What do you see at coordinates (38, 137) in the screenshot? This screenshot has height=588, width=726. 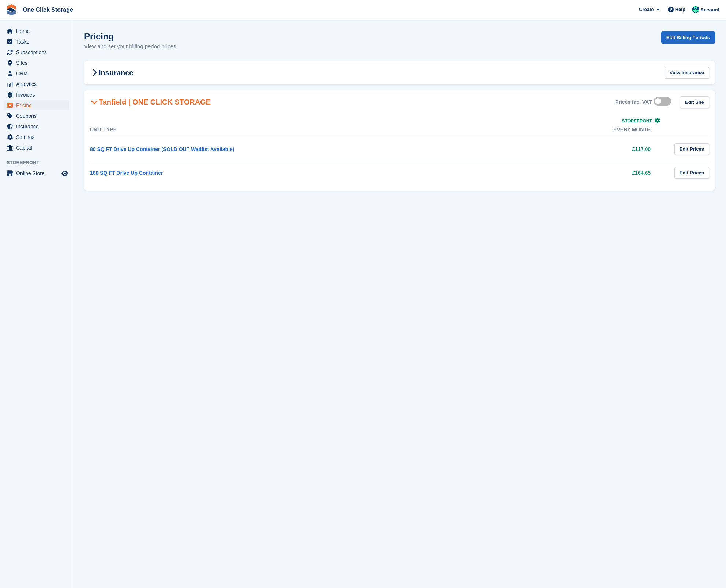 I see `span: Settings` at bounding box center [38, 137].